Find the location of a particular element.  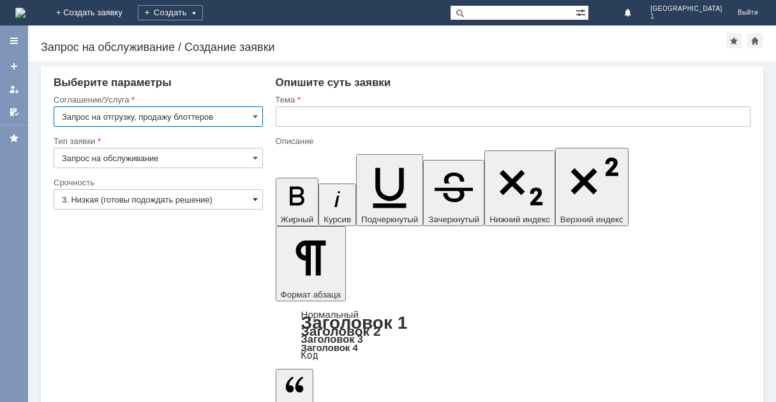

span: 1 is located at coordinates (686, 17).